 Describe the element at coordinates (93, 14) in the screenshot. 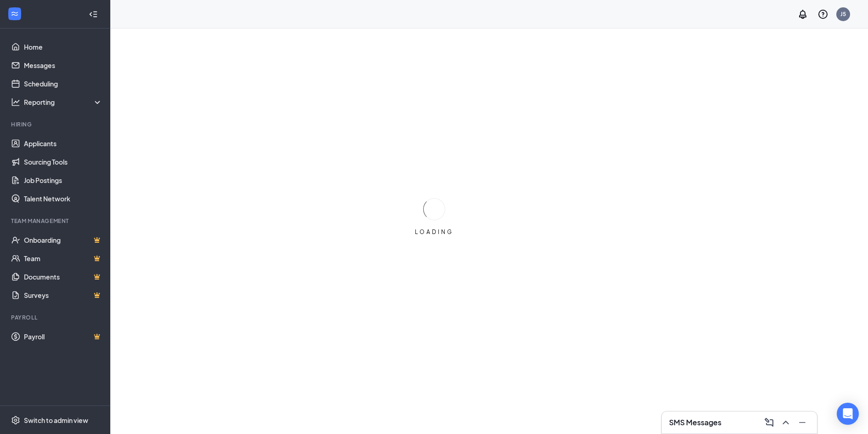

I see `svg: Collapse` at that location.